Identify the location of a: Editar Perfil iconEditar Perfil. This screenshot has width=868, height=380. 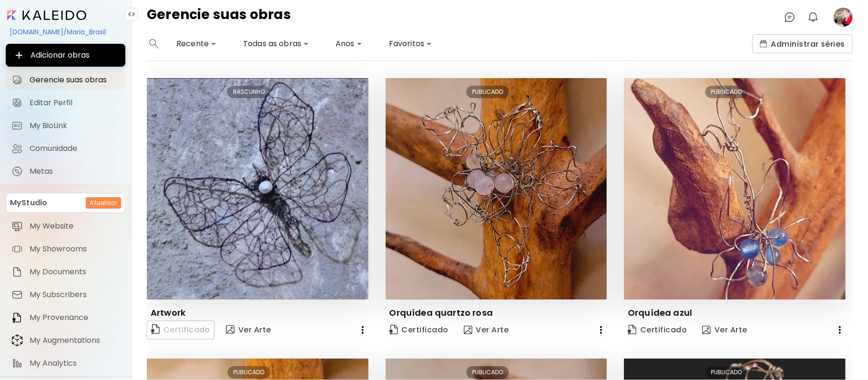
(65, 103).